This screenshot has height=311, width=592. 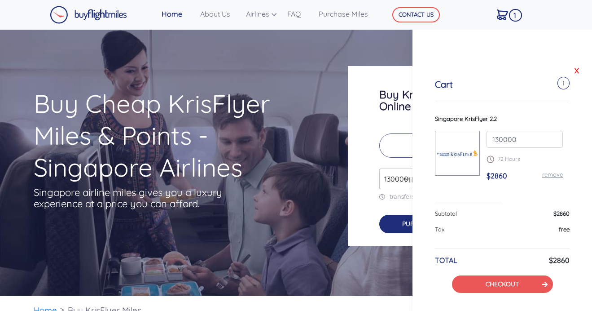 What do you see at coordinates (88, 15) in the screenshot?
I see `img: Buy Flight Miles Logo` at bounding box center [88, 15].